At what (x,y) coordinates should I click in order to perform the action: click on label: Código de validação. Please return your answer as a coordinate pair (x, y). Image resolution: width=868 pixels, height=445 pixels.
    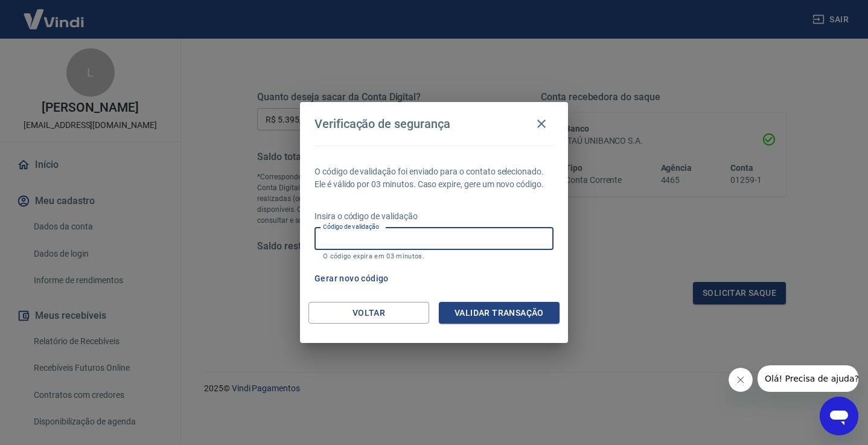
    Looking at the image, I should click on (351, 227).